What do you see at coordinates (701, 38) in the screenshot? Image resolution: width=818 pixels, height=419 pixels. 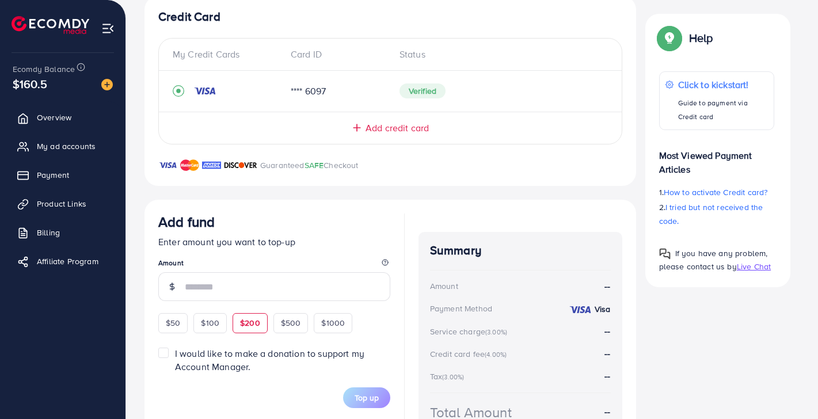 I see `p: Help` at bounding box center [701, 38].